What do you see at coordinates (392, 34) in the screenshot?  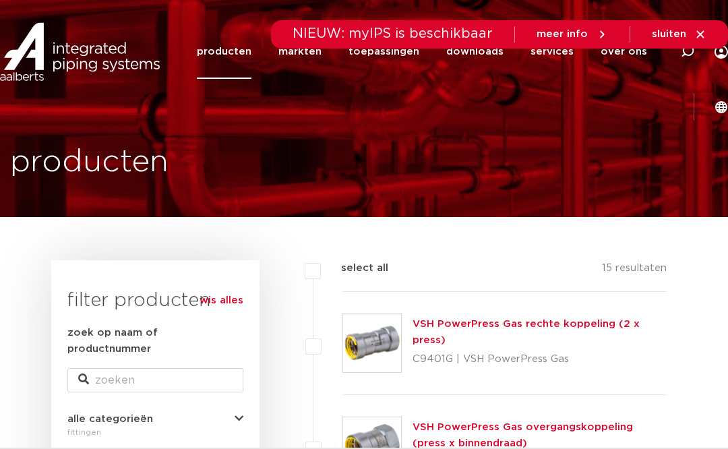 I see `span: NIEUW: myIPS is beschikbaar` at bounding box center [392, 34].